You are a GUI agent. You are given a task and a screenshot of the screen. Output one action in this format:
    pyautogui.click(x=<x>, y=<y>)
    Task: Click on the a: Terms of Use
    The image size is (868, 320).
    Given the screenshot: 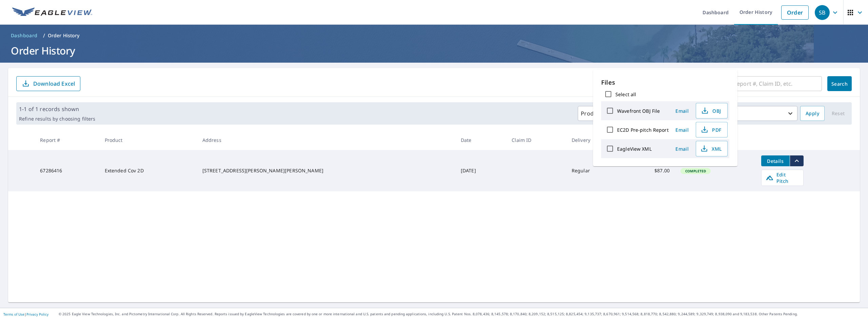 What is the action you would take?
    pyautogui.click(x=14, y=314)
    